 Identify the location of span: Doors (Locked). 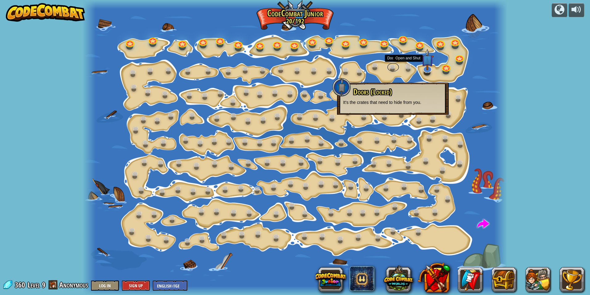
(373, 92).